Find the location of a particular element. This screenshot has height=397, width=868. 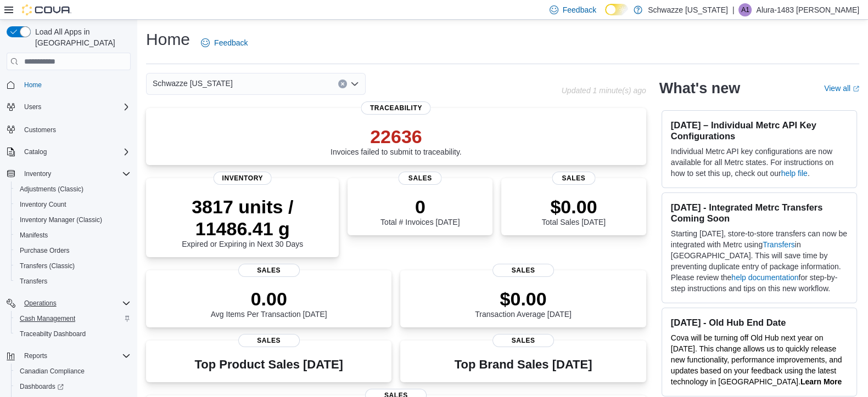

p: 22636 is located at coordinates (396, 137).